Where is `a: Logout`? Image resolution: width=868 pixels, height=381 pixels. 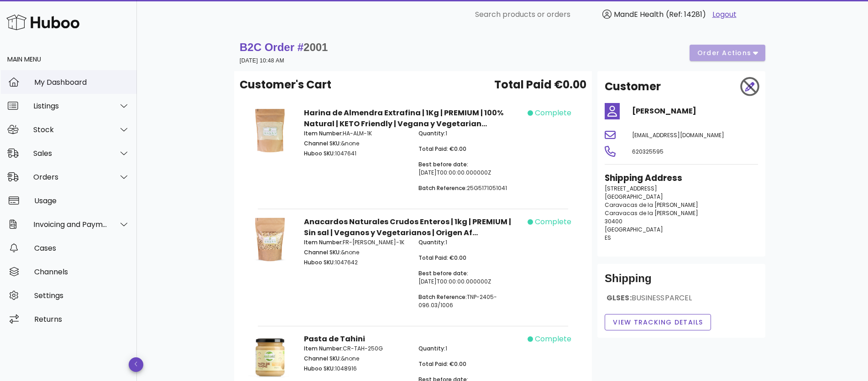
a: Logout is located at coordinates (724, 15).